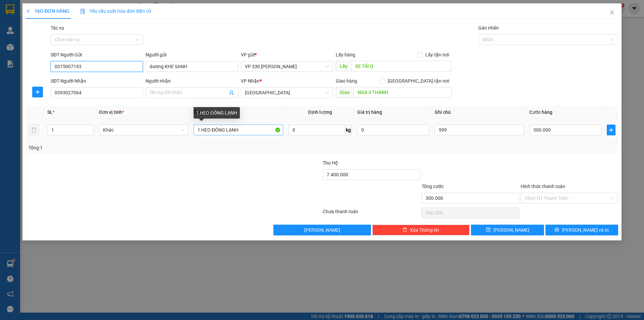  I want to click on button: delete, so click(34, 130).